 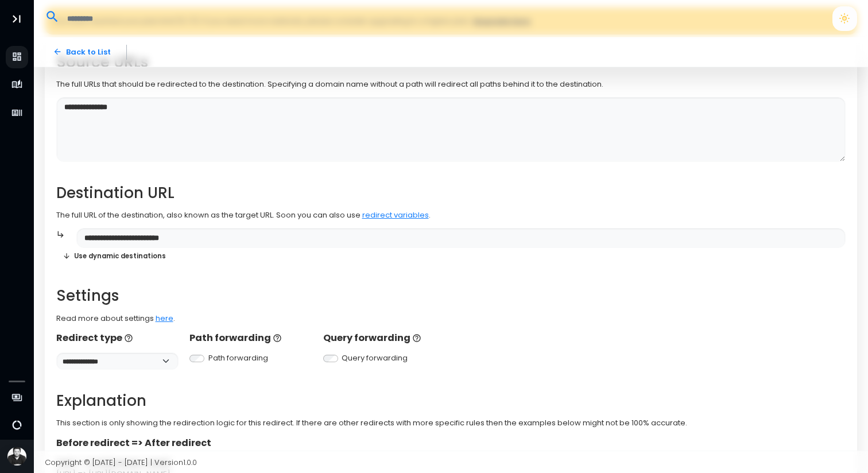 I want to click on p: Path forwarding, so click(x=250, y=338).